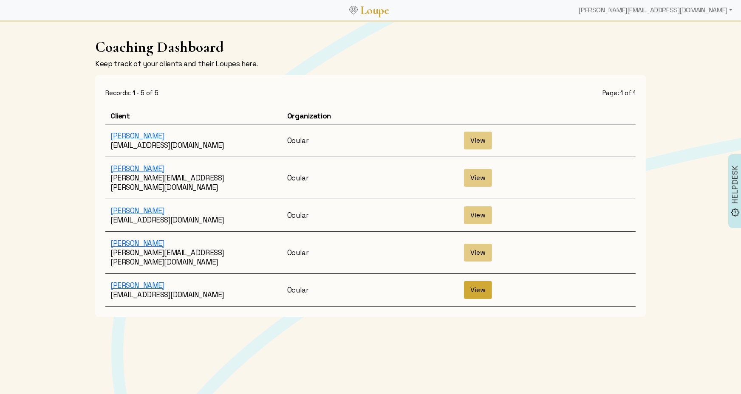 Image resolution: width=741 pixels, height=394 pixels. What do you see at coordinates (132, 93) in the screenshot?
I see `div: Records: 1 - 5 of 5` at bounding box center [132, 93].